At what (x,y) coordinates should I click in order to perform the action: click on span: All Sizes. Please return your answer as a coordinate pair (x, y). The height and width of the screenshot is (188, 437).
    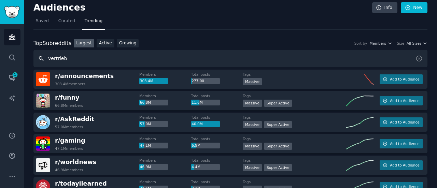
    Looking at the image, I should click on (413, 43).